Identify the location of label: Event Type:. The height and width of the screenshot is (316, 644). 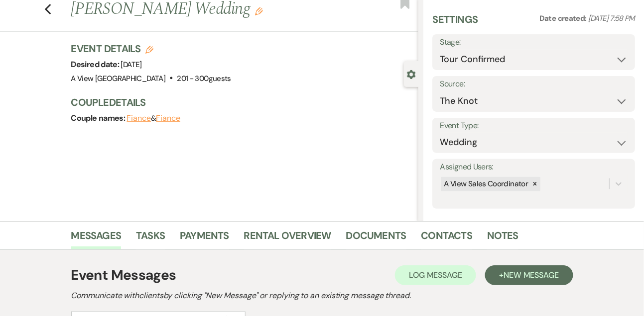
(533, 126).